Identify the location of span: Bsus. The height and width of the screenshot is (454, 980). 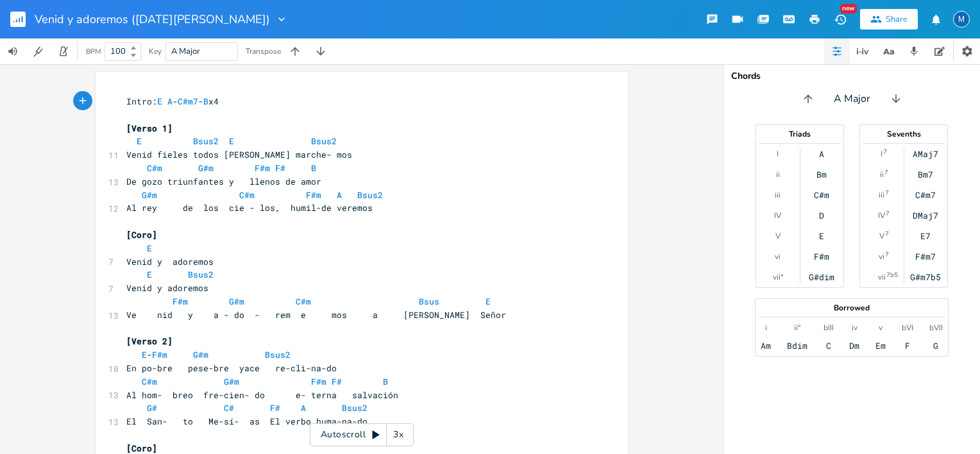
(429, 302).